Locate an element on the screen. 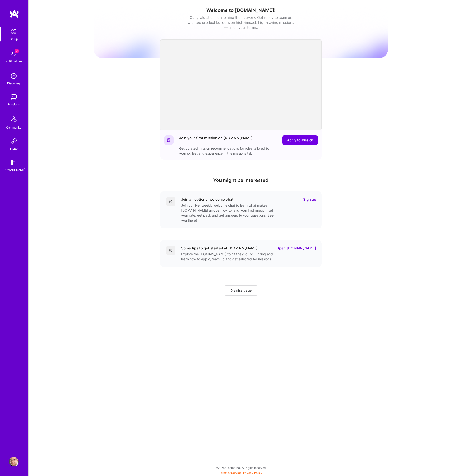  a: User Avatar is located at coordinates (14, 462).